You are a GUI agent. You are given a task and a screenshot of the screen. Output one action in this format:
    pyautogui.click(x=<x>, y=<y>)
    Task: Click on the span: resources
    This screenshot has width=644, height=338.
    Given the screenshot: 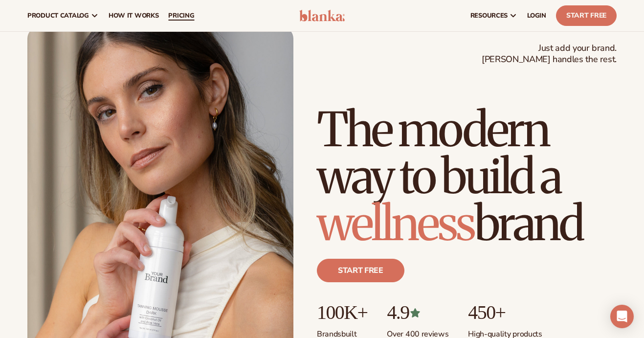 What is the action you would take?
    pyautogui.click(x=489, y=16)
    